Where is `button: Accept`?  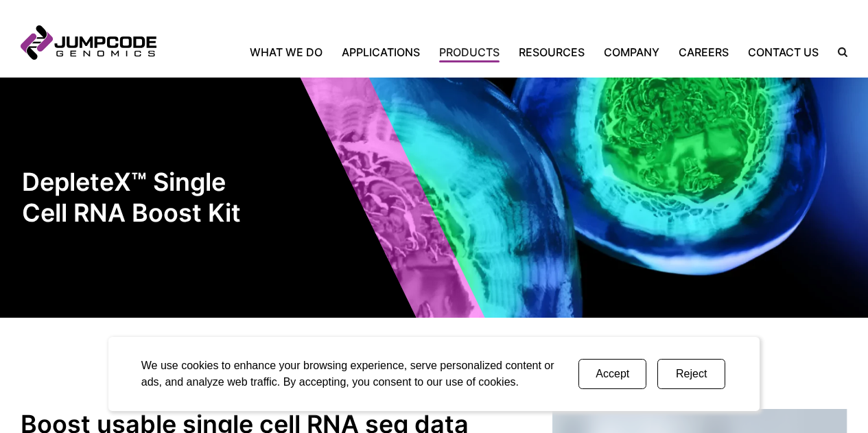
button: Accept is located at coordinates (612, 374).